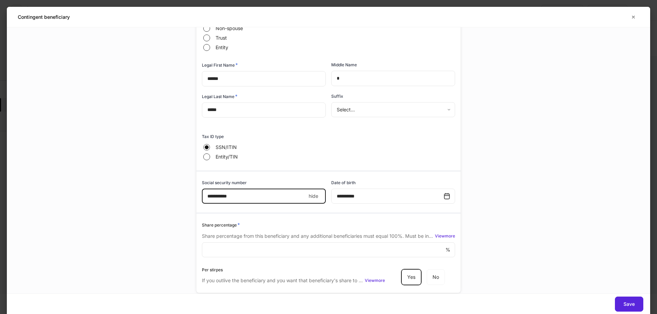 This screenshot has width=657, height=314. I want to click on div: Save, so click(629, 305).